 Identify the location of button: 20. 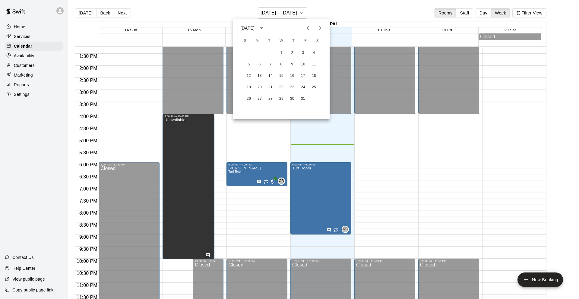
(260, 88).